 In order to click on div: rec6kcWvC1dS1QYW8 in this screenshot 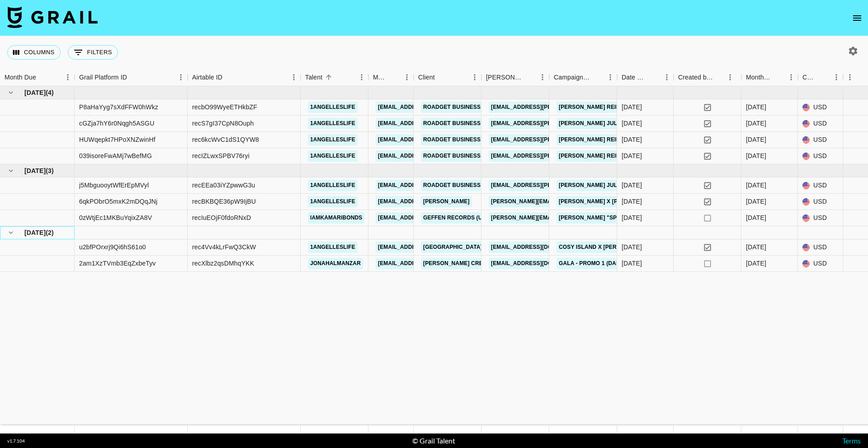, I will do `click(226, 140)`.